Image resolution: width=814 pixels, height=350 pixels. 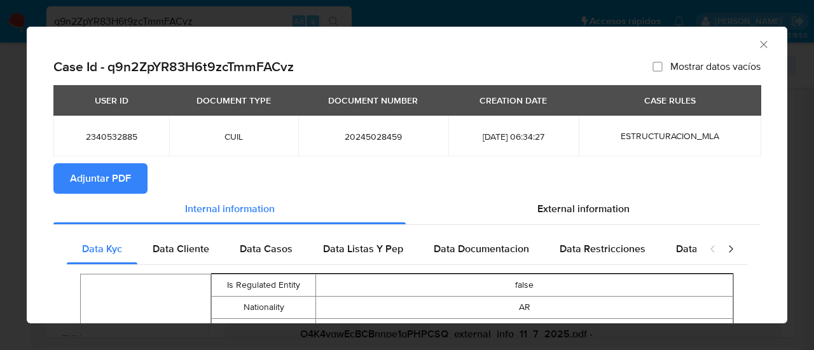 I want to click on span: Mostrar datos vacíos, so click(x=715, y=67).